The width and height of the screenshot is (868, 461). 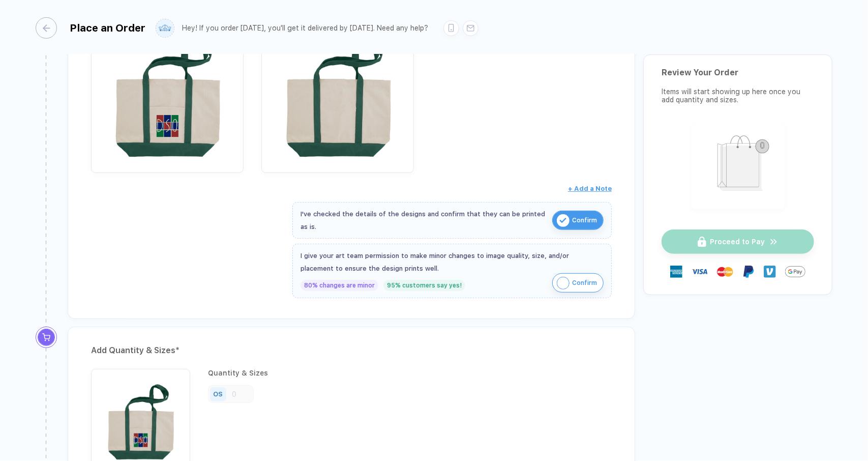 I want to click on div: I give your art team permission to make minor changes to image quality, size, and/or placement to..., so click(x=452, y=262).